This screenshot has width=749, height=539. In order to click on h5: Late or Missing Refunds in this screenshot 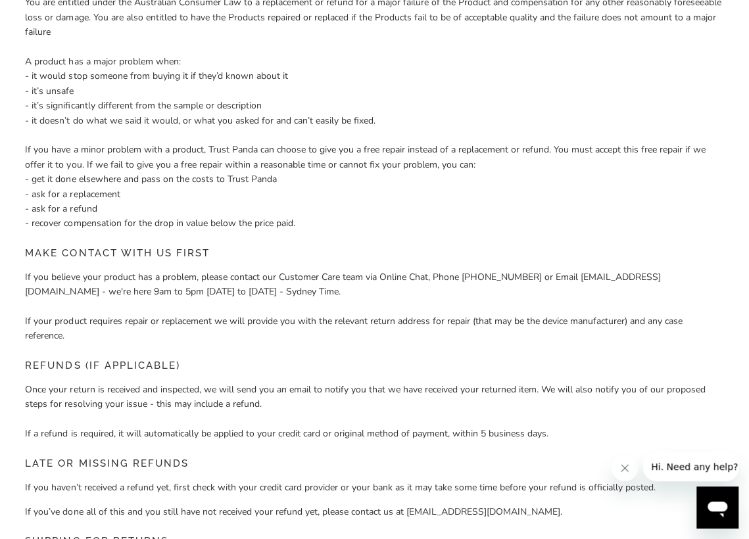, I will do `click(374, 464)`.